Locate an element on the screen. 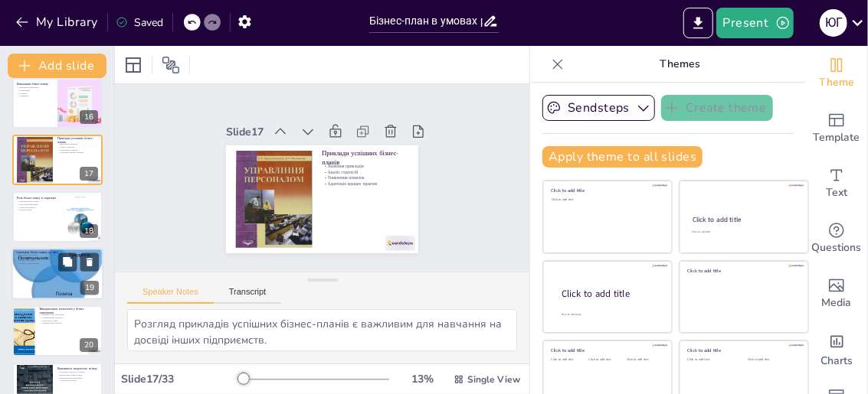 This screenshot has height=394, width=868. p: Залучення інвестицій is located at coordinates (37, 204).